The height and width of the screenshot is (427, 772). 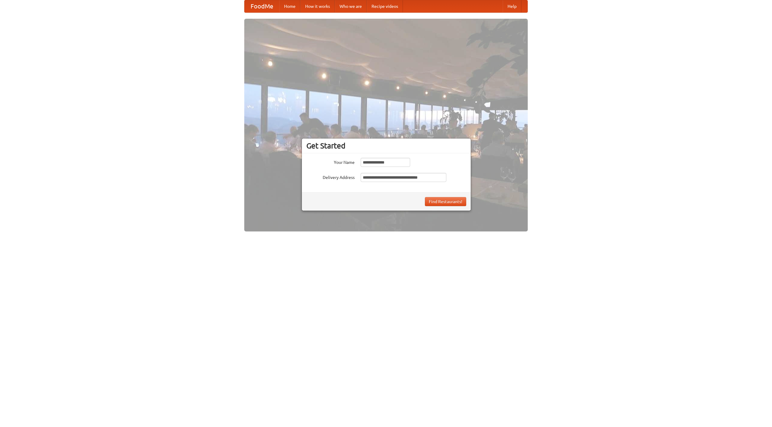 I want to click on a: Help, so click(x=512, y=6).